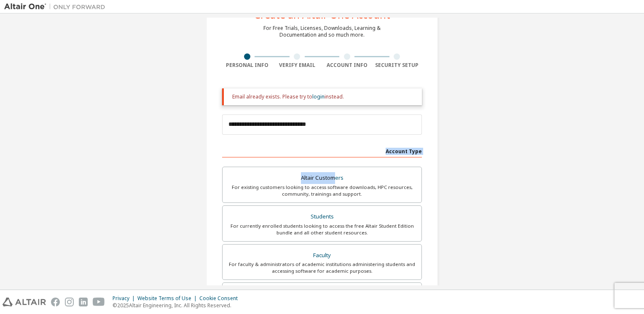 This screenshot has height=314, width=644. What do you see at coordinates (322, 229) in the screenshot?
I see `div: For currently enrolled students looking to access the free Altair Student Edition bundle and all ...` at bounding box center [322, 229].